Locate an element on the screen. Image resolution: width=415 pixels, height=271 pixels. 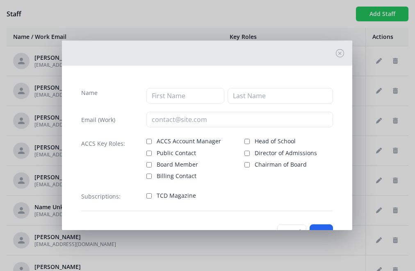
label: Email (Work) is located at coordinates (98, 120).